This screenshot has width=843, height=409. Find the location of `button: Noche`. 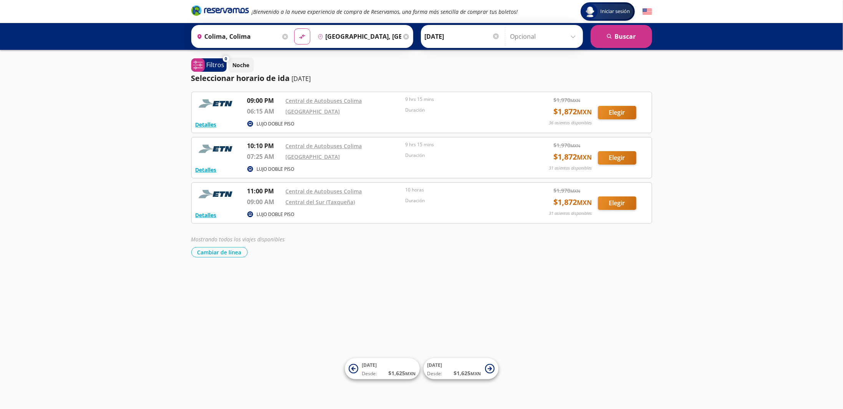

button: Noche is located at coordinates (241, 65).